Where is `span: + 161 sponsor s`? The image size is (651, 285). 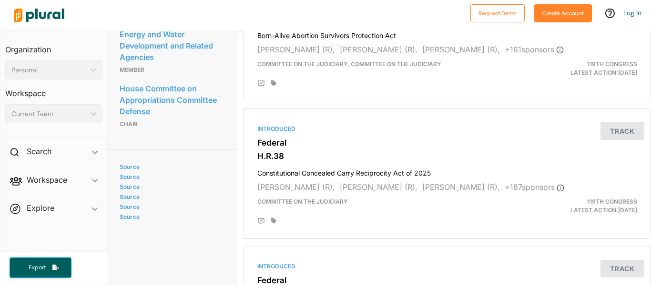 span: + 161 sponsor s is located at coordinates (534, 50).